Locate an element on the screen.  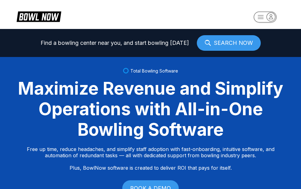
p: Free up time, reduce headaches, and simplify staff adoption with fast-onboarding, intuitive softw... is located at coordinates (151, 159).